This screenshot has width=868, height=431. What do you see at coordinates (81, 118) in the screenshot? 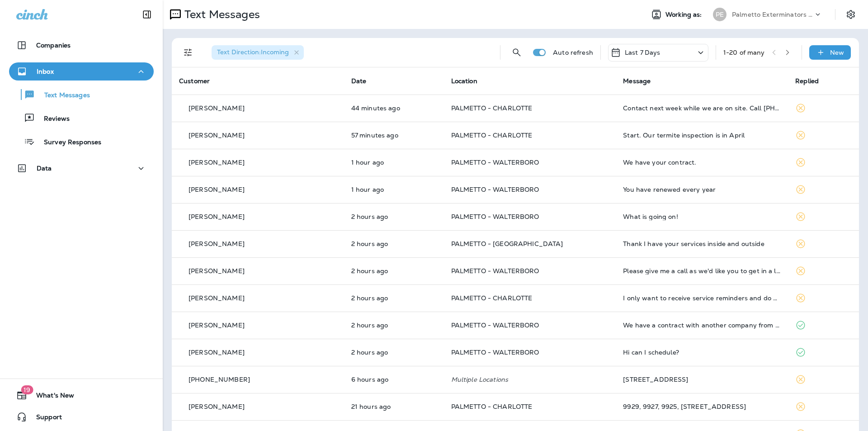
I see `button: Reviews` at bounding box center [81, 118].